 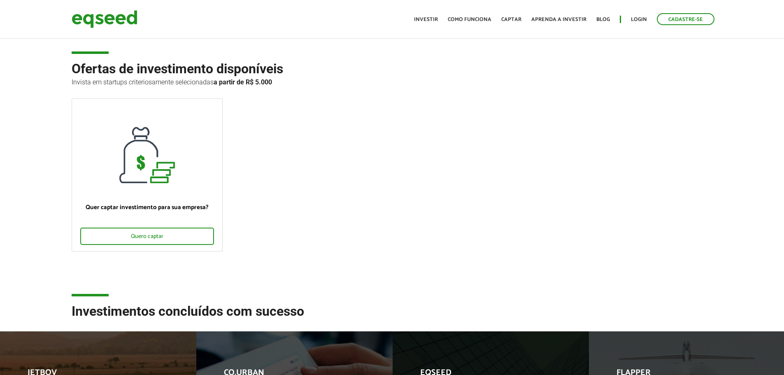 What do you see at coordinates (147, 175) in the screenshot?
I see `a: Quer captar investimento para sua empresa? Quero captar` at bounding box center [147, 175].